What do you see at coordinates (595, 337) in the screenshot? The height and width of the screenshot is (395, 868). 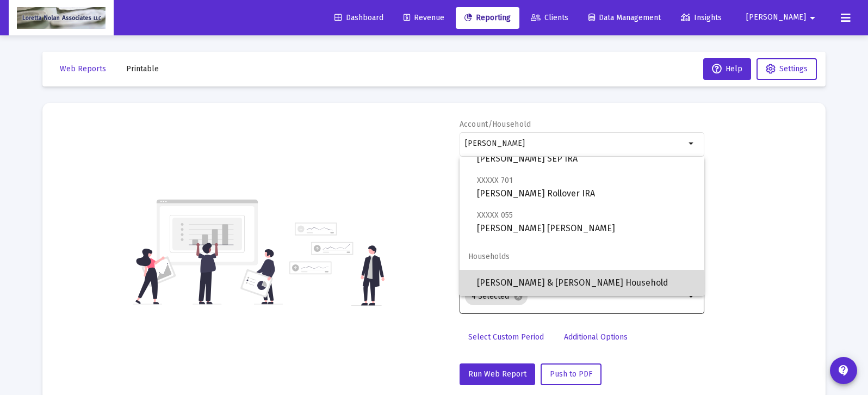 I see `span: Additional Options` at bounding box center [595, 337].